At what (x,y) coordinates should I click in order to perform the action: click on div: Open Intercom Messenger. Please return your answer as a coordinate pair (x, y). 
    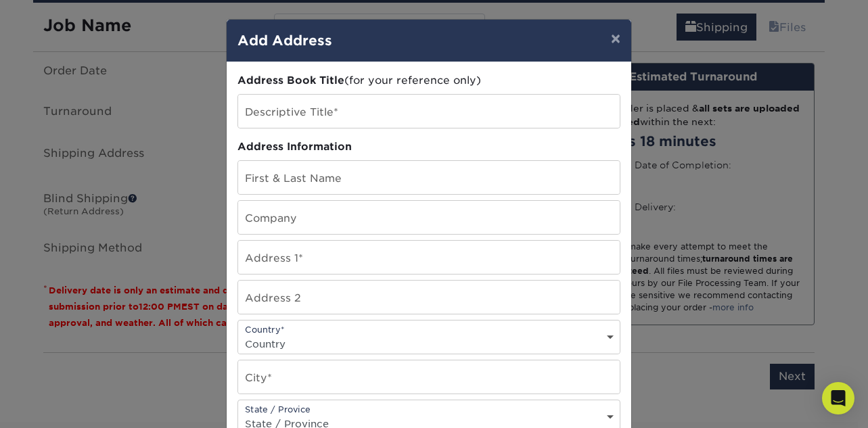
    Looking at the image, I should click on (838, 398).